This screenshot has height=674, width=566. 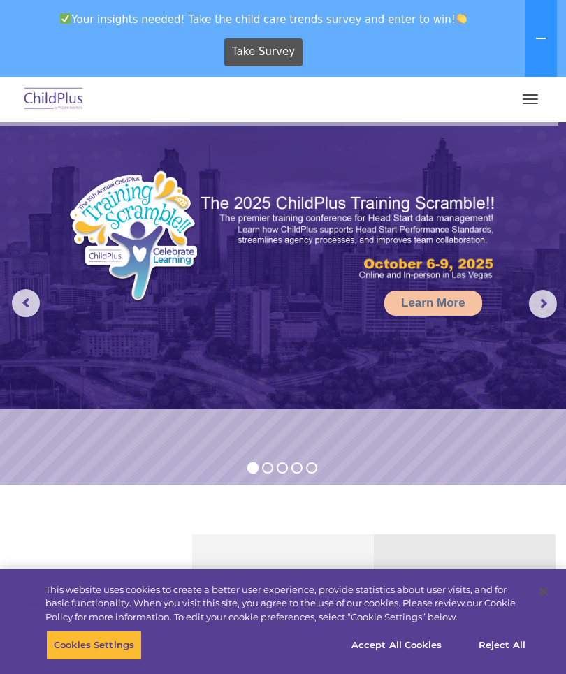 What do you see at coordinates (263, 52) in the screenshot?
I see `a: Take Survey` at bounding box center [263, 52].